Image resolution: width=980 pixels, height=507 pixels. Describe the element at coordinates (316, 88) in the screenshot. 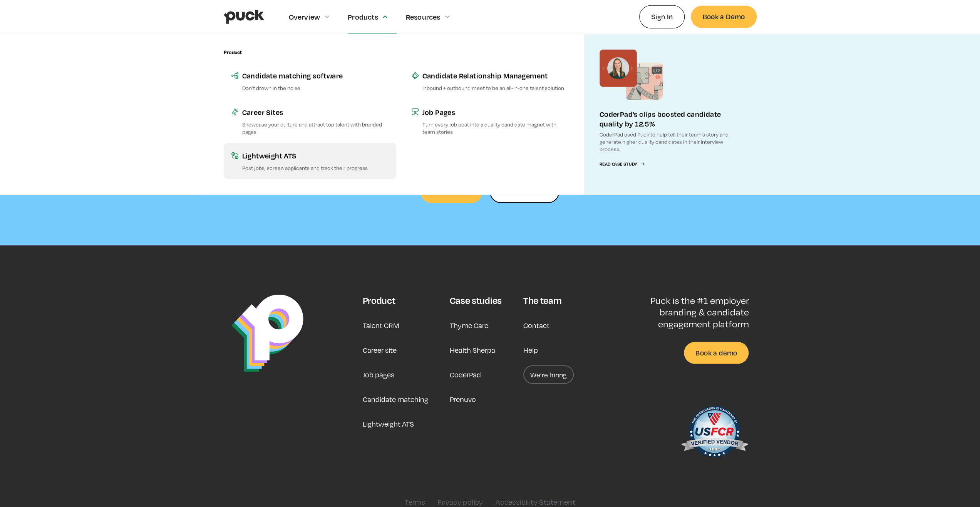

I see `p: Don’t drown in the noise` at that location.